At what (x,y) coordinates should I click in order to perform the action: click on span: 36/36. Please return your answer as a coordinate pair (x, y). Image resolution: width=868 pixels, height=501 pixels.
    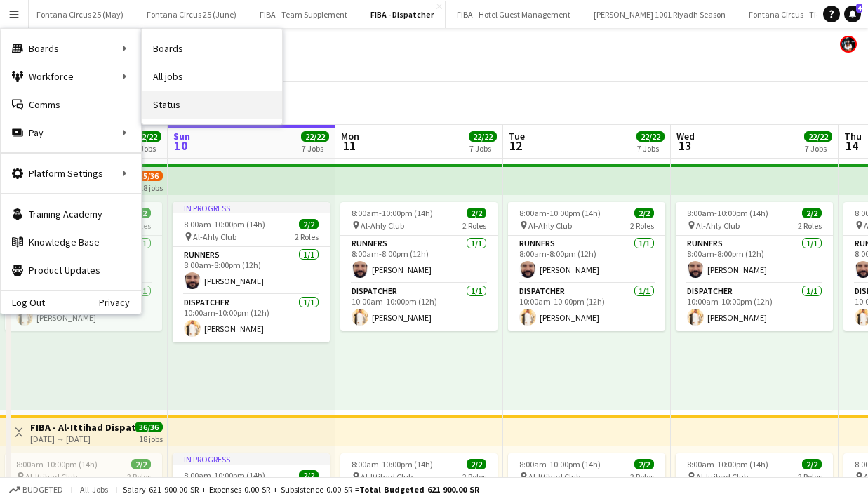
    Looking at the image, I should click on (149, 427).